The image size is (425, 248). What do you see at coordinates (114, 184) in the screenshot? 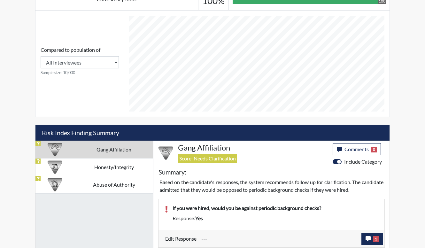
I see `td: Abuse of Authority` at bounding box center [114, 184].